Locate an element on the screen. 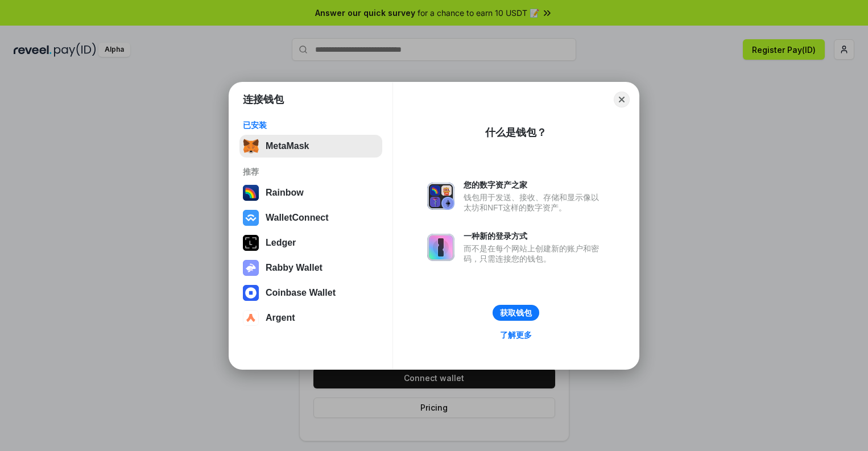 The width and height of the screenshot is (868, 451). button: WalletConnect is located at coordinates (311, 218).